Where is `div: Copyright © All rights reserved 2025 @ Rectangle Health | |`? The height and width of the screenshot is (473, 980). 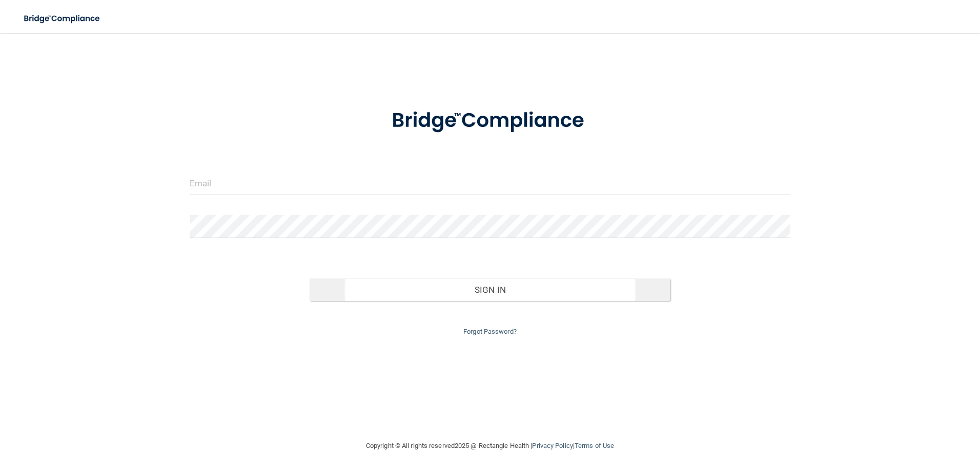
div: Copyright © All rights reserved 2025 @ Rectangle Health | | is located at coordinates (490, 447).